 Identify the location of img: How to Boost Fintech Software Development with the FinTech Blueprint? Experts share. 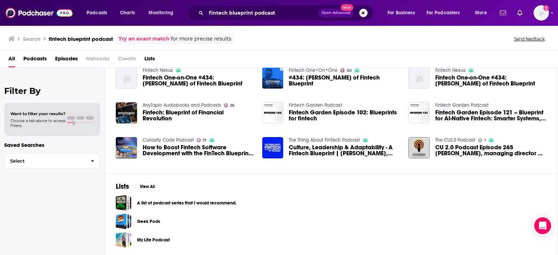
(126, 148).